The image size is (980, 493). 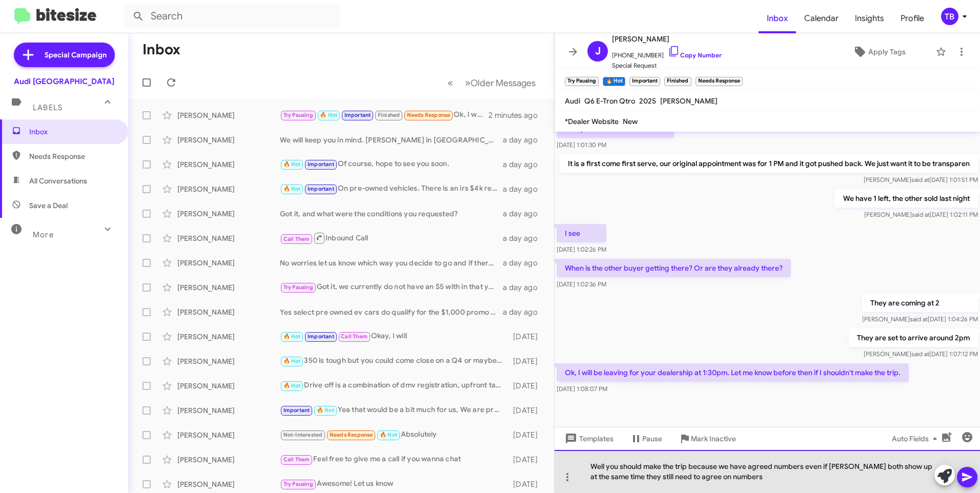 What do you see at coordinates (912, 19) in the screenshot?
I see `a: Profile` at bounding box center [912, 19].